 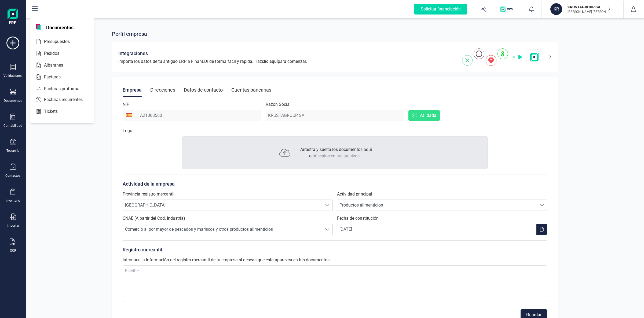 I want to click on div: Datos de contacto, so click(x=203, y=90).